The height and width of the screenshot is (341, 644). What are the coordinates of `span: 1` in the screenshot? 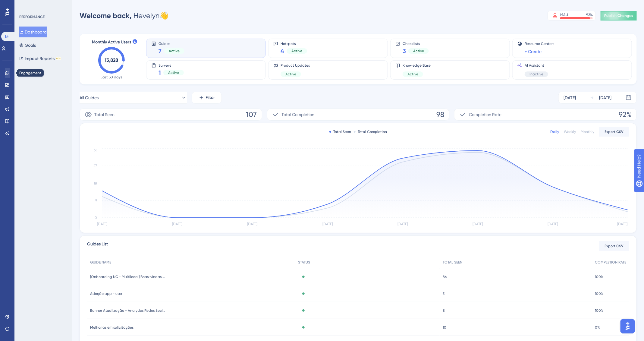 It's located at (160, 73).